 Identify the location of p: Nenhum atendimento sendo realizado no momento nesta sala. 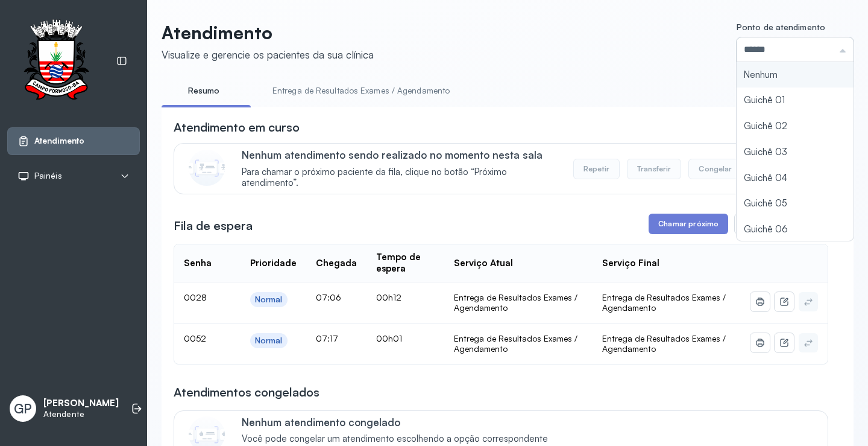
(401, 154).